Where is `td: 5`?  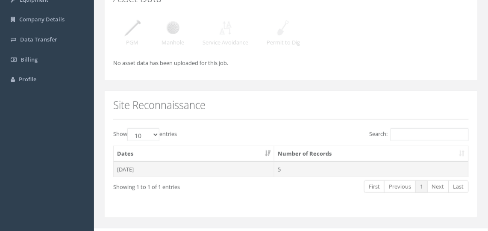
td: 5 is located at coordinates (371, 169).